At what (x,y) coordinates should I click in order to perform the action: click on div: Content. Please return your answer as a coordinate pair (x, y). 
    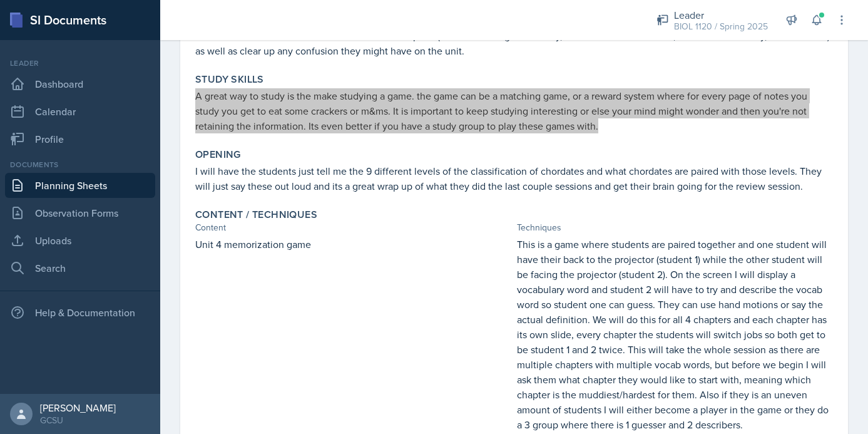
    Looking at the image, I should click on (354, 228).